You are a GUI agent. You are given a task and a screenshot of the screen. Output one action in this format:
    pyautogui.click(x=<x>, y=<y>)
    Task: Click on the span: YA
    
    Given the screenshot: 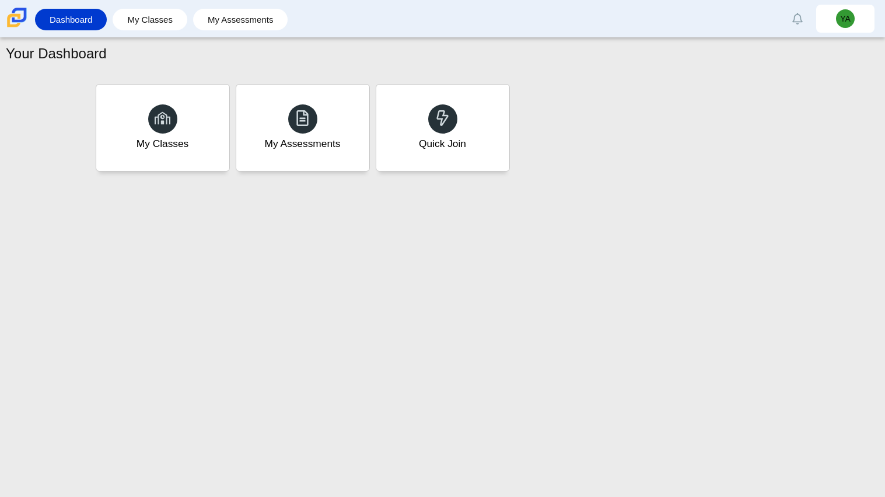 What is the action you would take?
    pyautogui.click(x=845, y=19)
    